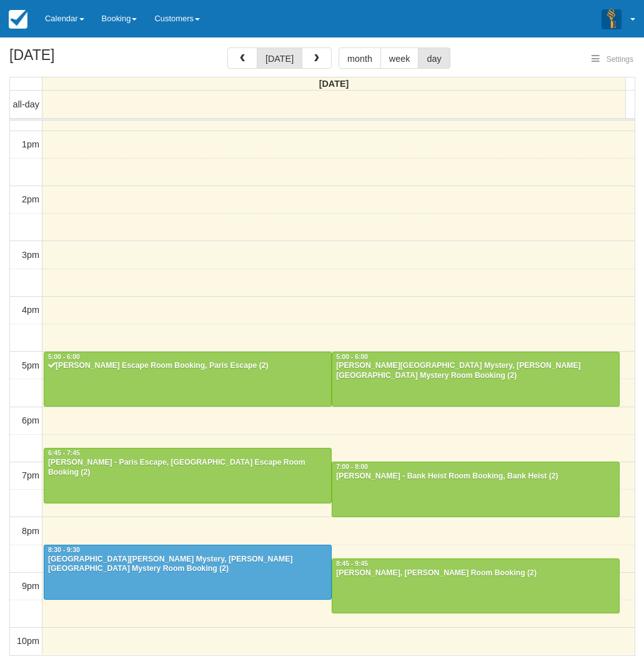  What do you see at coordinates (31, 475) in the screenshot?
I see `span: 7pm` at bounding box center [31, 475].